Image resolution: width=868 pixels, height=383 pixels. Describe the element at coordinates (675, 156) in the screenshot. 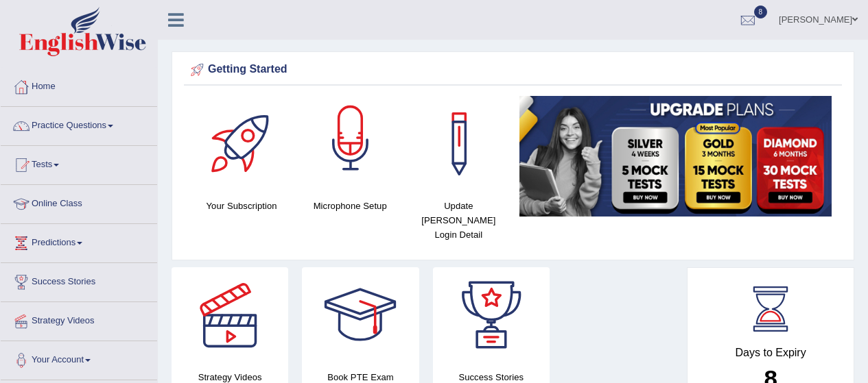

I see `img: small5.jpg` at that location.